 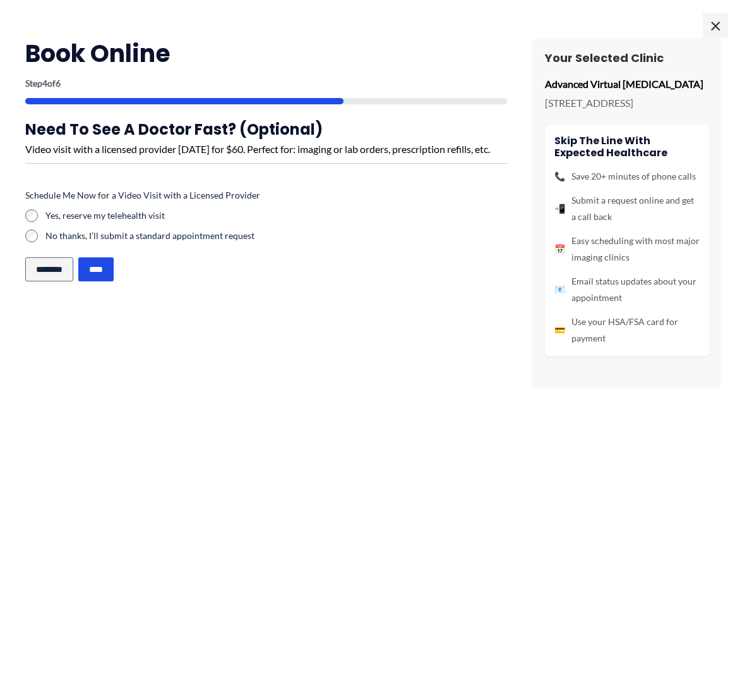 What do you see at coordinates (266, 84) in the screenshot?
I see `p: Step of` at bounding box center [266, 84].